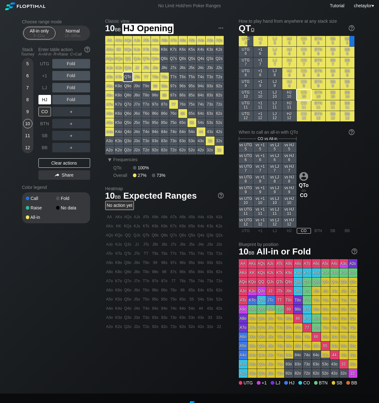  What do you see at coordinates (210, 150) in the screenshot?
I see `div: 32o` at bounding box center [210, 150].